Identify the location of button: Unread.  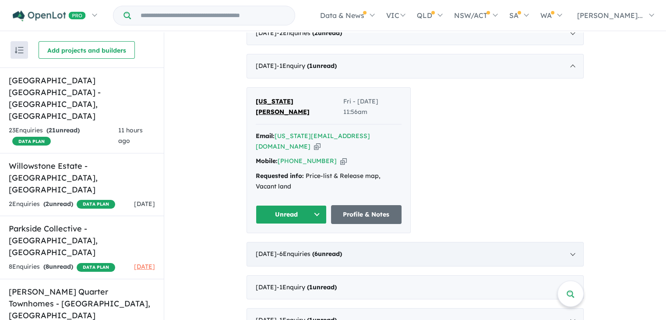
(291, 214).